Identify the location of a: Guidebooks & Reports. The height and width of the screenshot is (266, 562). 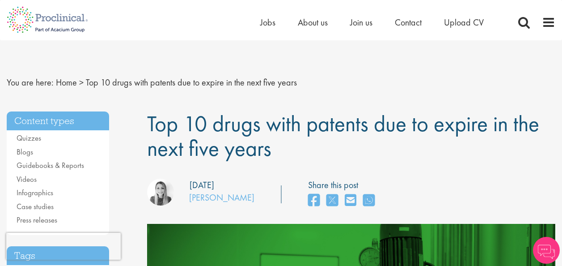
(50, 165).